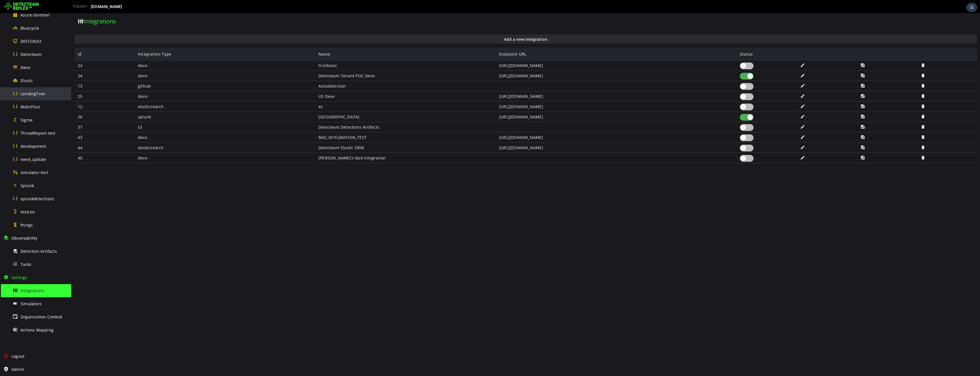 The height and width of the screenshot is (376, 980). Describe the element at coordinates (695, 41) in the screenshot. I see `div: Status` at that location.